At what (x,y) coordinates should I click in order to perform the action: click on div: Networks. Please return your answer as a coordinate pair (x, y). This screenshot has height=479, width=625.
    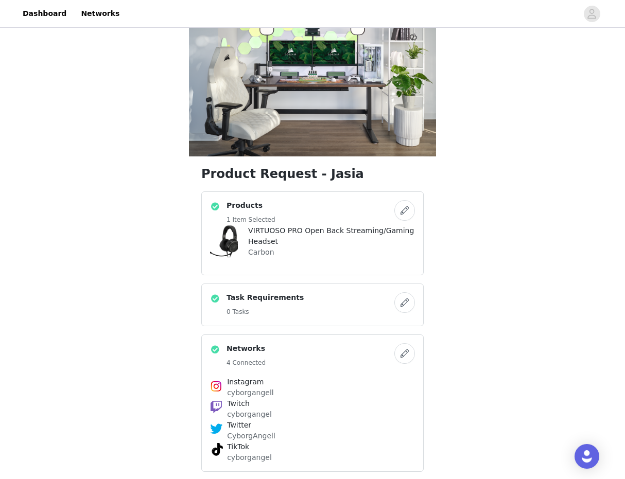
    Looking at the image, I should click on (313, 403).